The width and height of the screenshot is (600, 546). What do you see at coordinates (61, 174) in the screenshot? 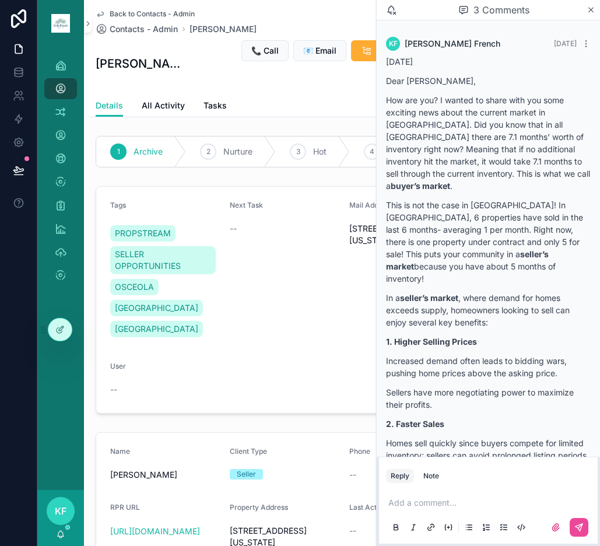
I see `div: scrollable content` at bounding box center [61, 174].